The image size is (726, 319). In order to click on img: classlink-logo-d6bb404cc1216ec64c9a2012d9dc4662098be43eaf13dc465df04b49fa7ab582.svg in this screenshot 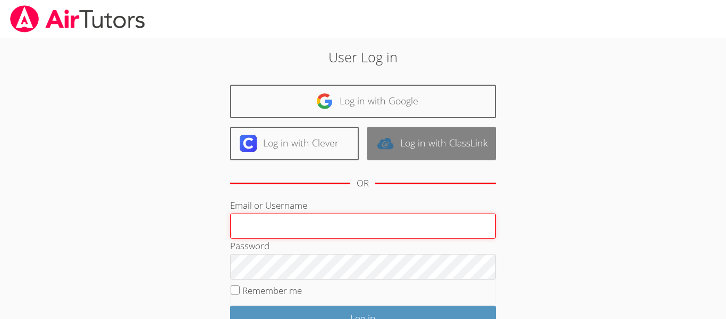, I will do `click(386, 143)`.